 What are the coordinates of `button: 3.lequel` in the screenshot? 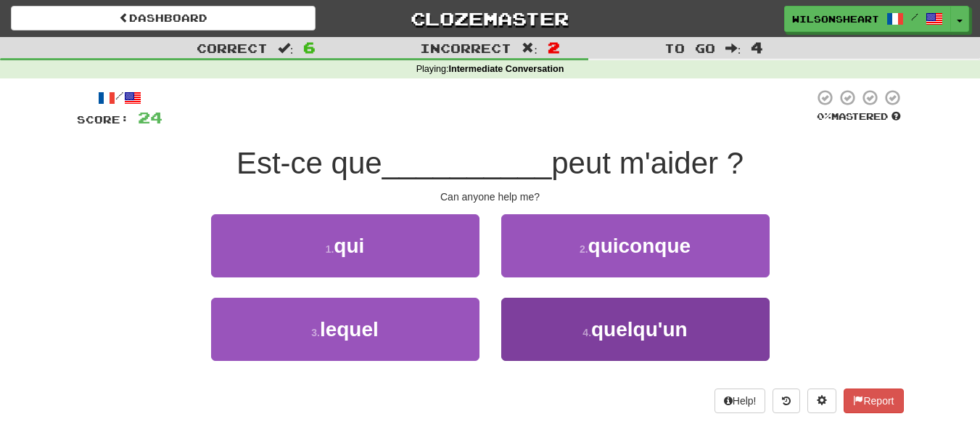 It's located at (345, 329).